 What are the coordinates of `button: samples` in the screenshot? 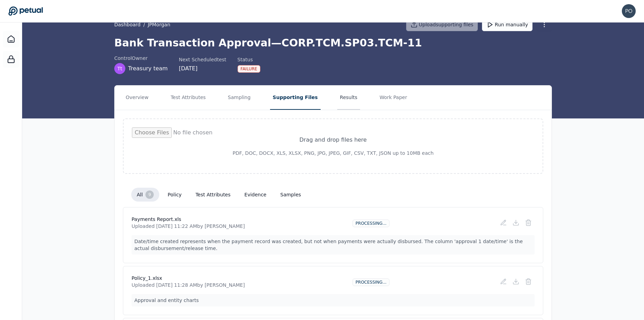 It's located at (291, 194).